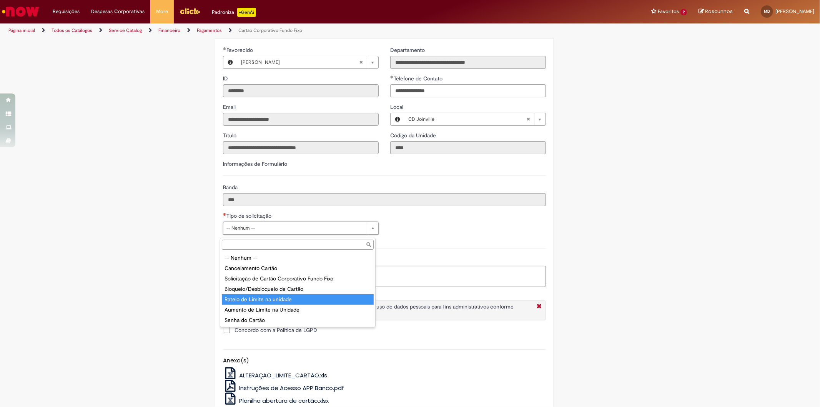 This screenshot has width=820, height=407. I want to click on div: Solicitação de Cartão Corporativo Fundo Fixo, so click(298, 278).